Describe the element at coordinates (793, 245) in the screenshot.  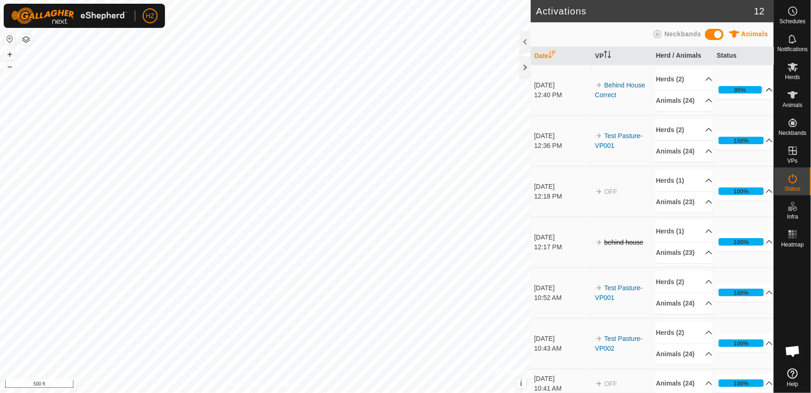
I see `span: Heatmap` at that location.